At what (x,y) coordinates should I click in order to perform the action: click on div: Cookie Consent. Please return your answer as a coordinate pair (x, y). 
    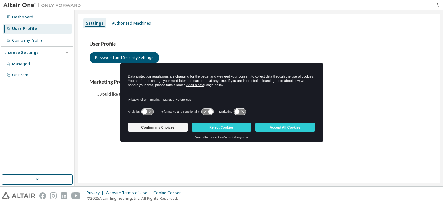
    Looking at the image, I should click on (170, 193).